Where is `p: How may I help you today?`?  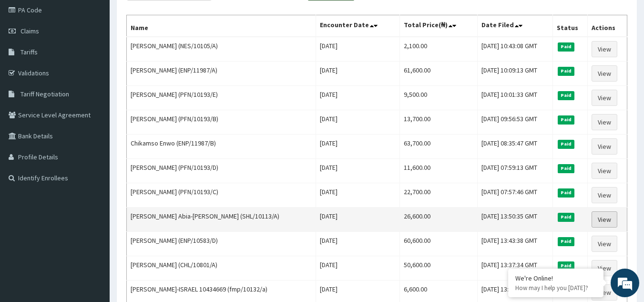
p: How may I help you today? is located at coordinates (556, 288).